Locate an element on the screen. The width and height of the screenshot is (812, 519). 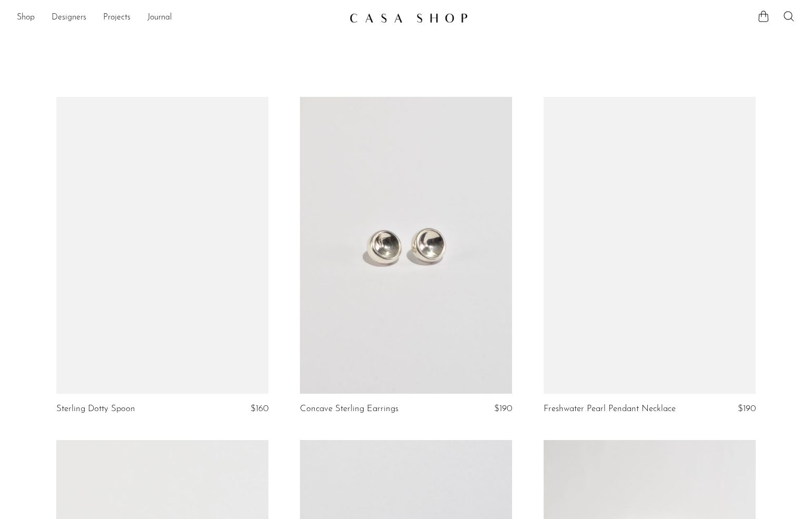
a: Projects is located at coordinates (116, 18).